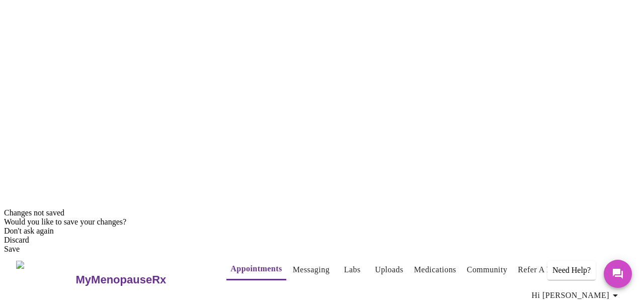 Image resolution: width=644 pixels, height=300 pixels. I want to click on button: Messages, so click(618, 274).